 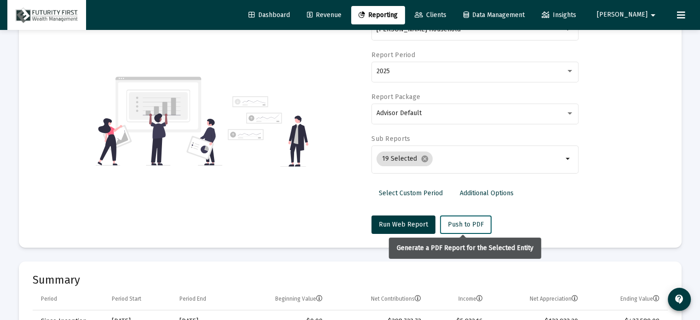 What do you see at coordinates (283, 299) in the screenshot?
I see `td: Column Beginning Value` at bounding box center [283, 299].